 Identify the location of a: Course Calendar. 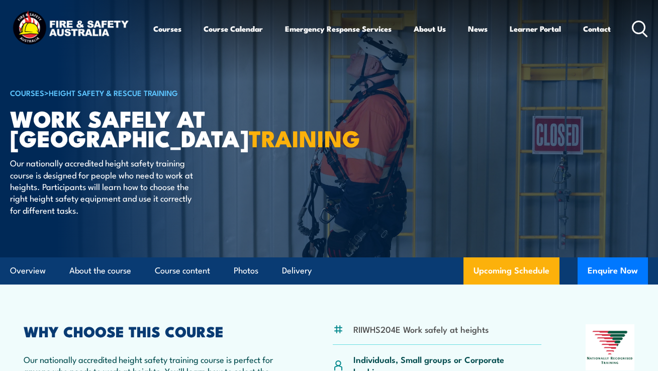
(233, 29).